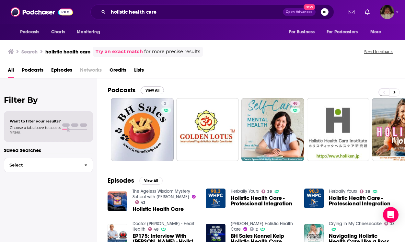  Describe the element at coordinates (310, 7) in the screenshot. I see `span: New` at that location.